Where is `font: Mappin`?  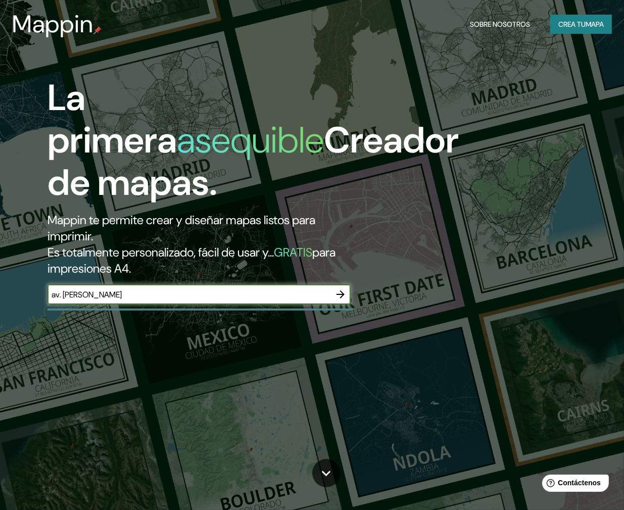 font: Mappin is located at coordinates (53, 24).